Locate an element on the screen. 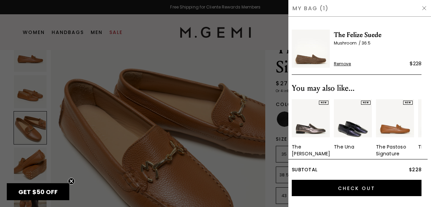  div: GET $50 OFFClose teaser is located at coordinates (38, 191).